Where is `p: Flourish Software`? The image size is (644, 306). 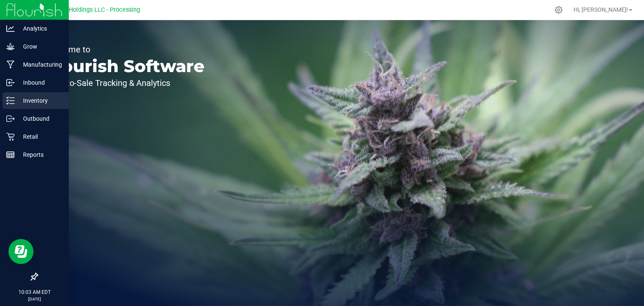
p: Flourish Software is located at coordinates (125, 66).